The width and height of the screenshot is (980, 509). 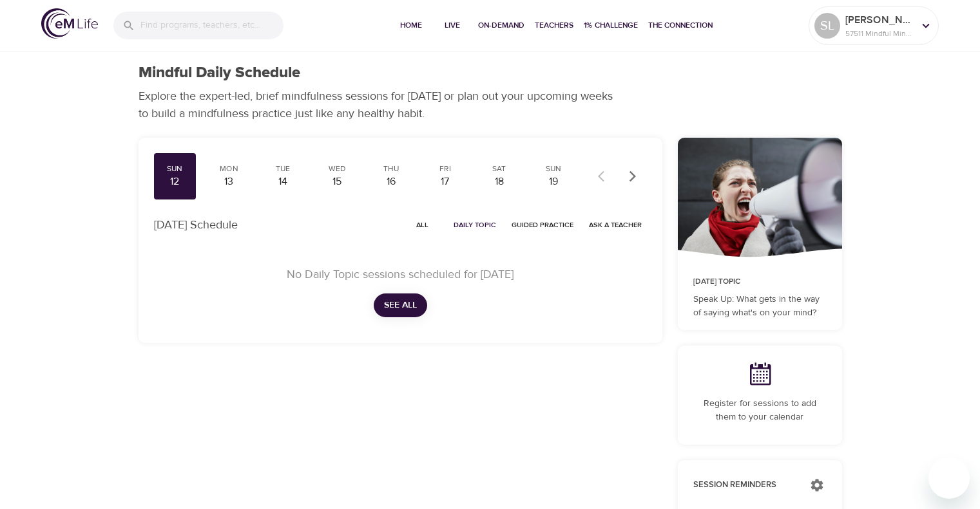 I want to click on span: On-Demand, so click(x=501, y=25).